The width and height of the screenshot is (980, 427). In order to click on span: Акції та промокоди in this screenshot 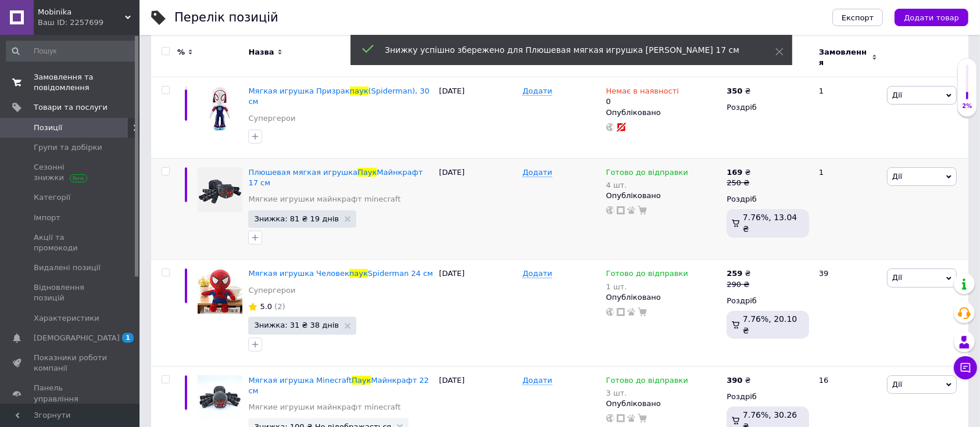, I will do `click(70, 243)`.